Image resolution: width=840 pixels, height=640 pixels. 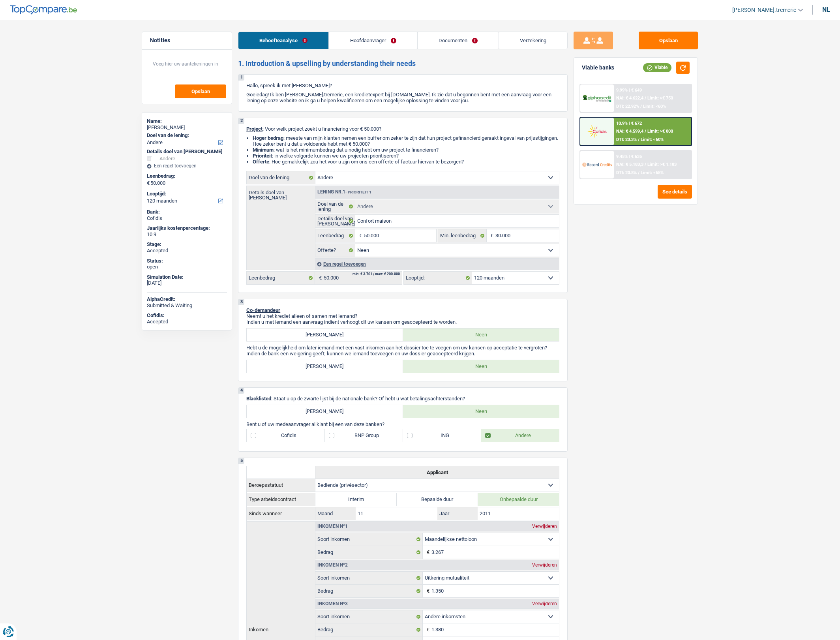 I want to click on p: Indien de bank een weigering geeft, kunnen we iemand toevoegen en uw dossier geaccepteerd krijgen., so click(x=402, y=353).